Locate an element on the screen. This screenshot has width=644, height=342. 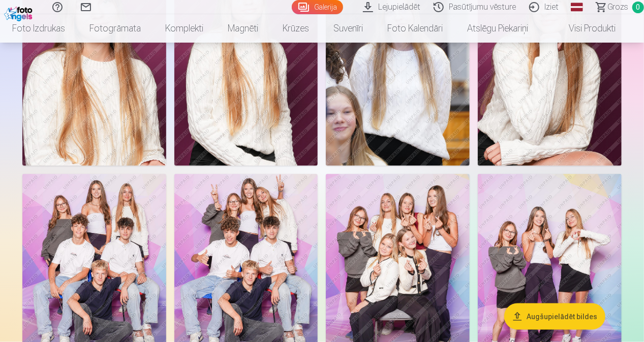
a: Fotogrāmata is located at coordinates (115, 28).